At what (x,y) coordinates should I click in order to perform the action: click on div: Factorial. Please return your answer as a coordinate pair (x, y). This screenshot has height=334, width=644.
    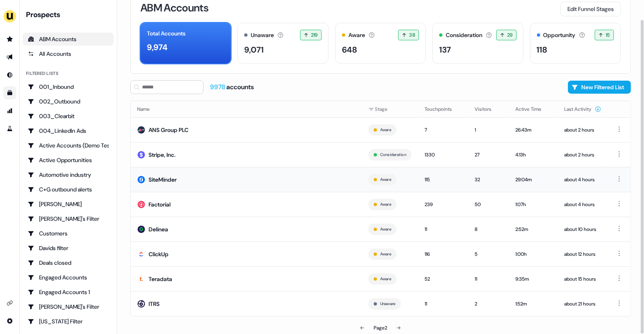
    Looking at the image, I should click on (159, 204).